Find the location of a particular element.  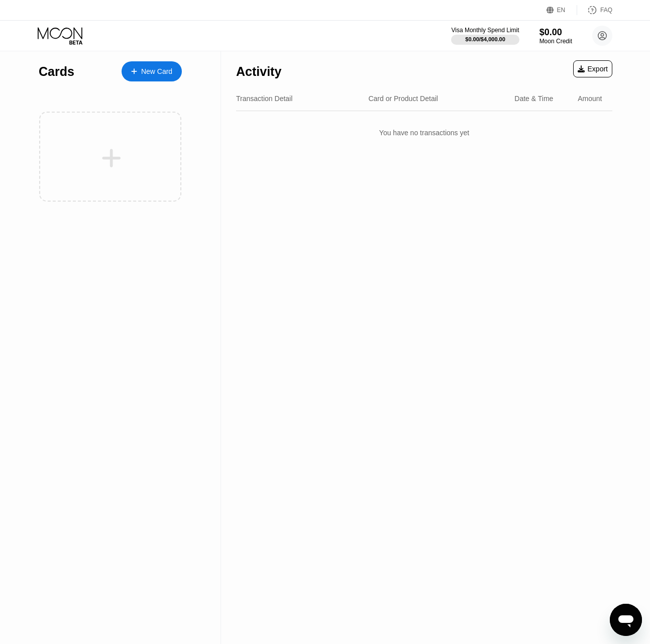

div: Activity is located at coordinates (259, 71).